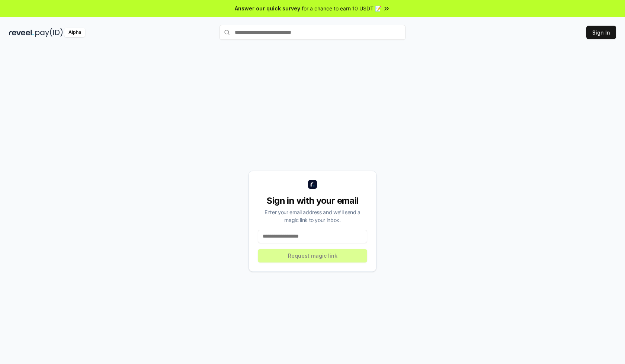 This screenshot has height=364, width=625. What do you see at coordinates (342, 8) in the screenshot?
I see `span: for a chance to earn 10 USDT 📝` at bounding box center [342, 8].